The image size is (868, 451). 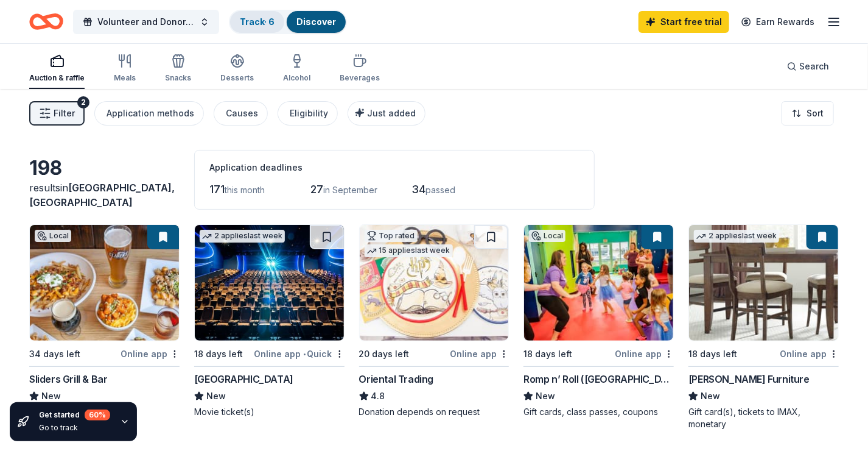 I want to click on div: Application deadlines, so click(x=395, y=167).